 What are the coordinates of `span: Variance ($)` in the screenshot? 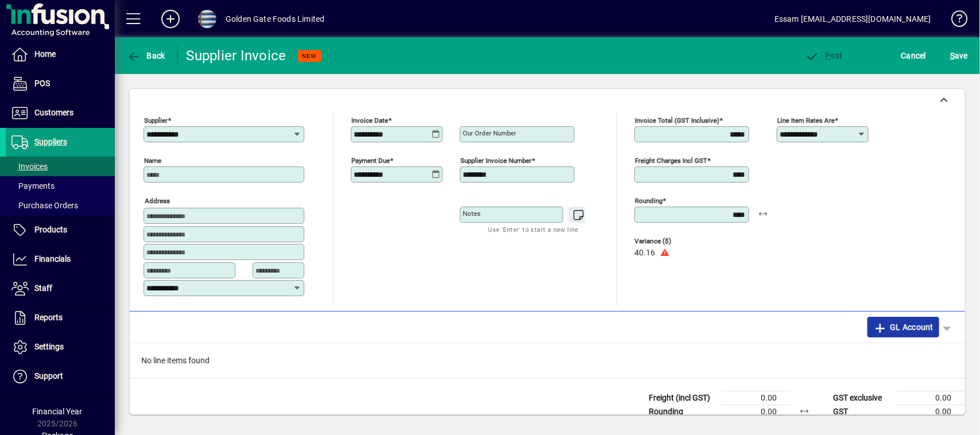 It's located at (669, 241).